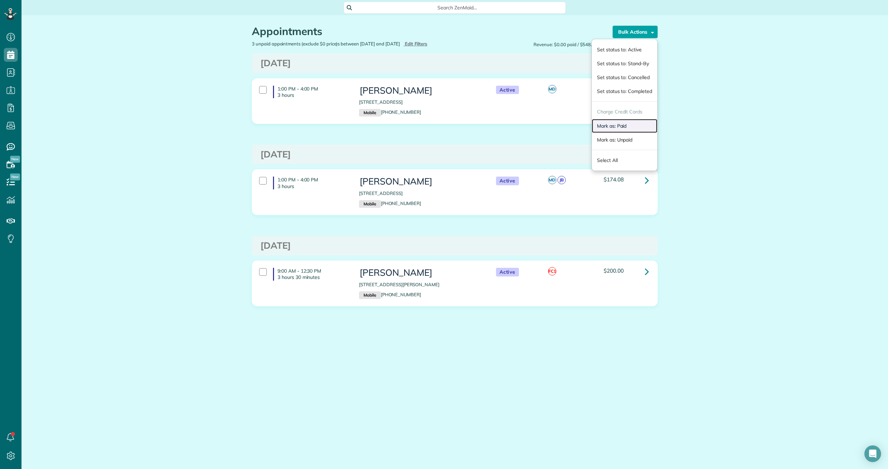  What do you see at coordinates (624, 77) in the screenshot?
I see `a: Set status to: Cancelled` at bounding box center [624, 77].